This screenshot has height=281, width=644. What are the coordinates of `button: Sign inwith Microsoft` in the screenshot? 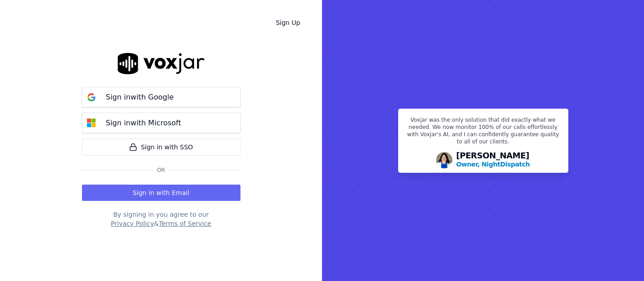 It's located at (161, 122).